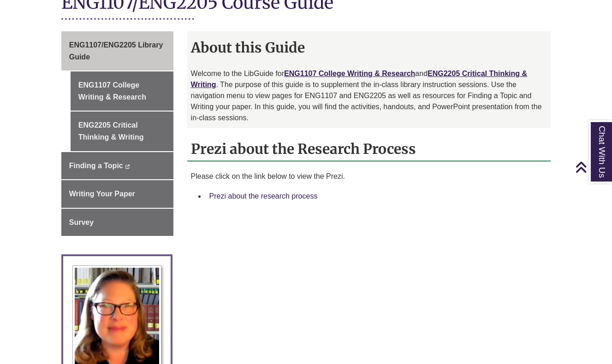  Describe the element at coordinates (369, 149) in the screenshot. I see `h2: Prezi about the Research Process` at that location.